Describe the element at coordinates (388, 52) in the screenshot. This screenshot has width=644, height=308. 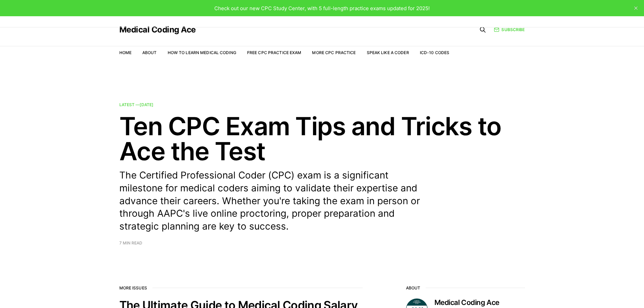
I see `a: Speak Like a Coder` at that location.